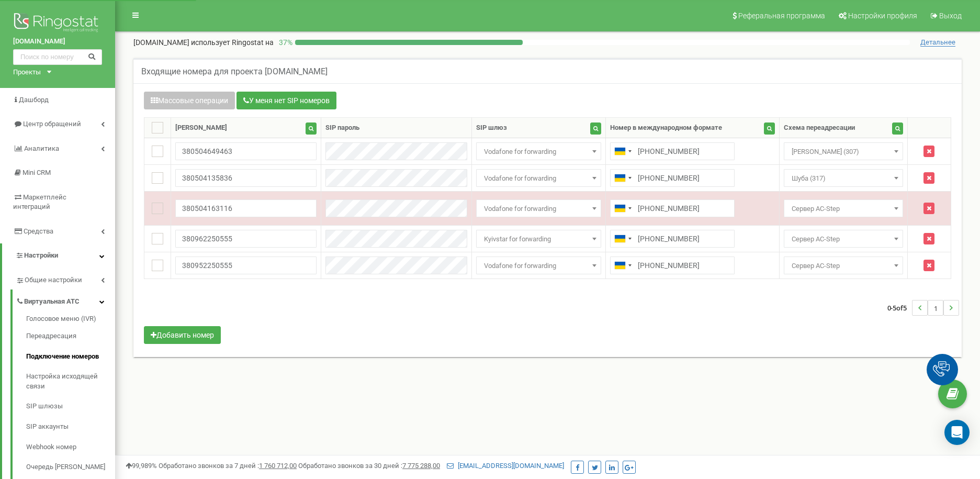 The height and width of the screenshot is (479, 980). What do you see at coordinates (232, 43) in the screenshot?
I see `span: использует Ringostat на` at bounding box center [232, 43].